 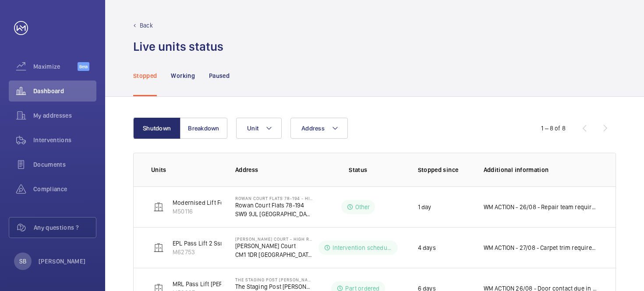 What do you see at coordinates (182, 76) in the screenshot?
I see `p: Working` at bounding box center [182, 76].